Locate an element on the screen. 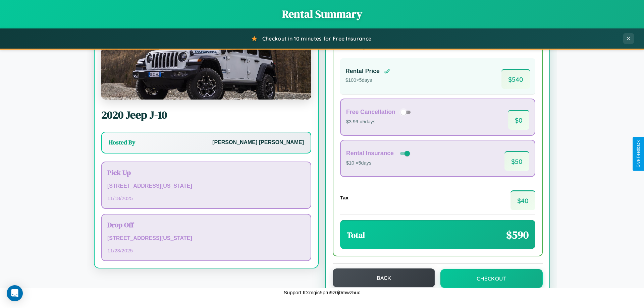 This screenshot has width=644, height=308. h3: Pick Up is located at coordinates (206, 172).